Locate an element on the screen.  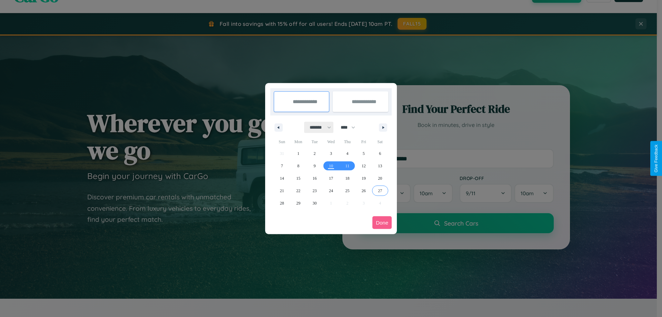
span: 30 is located at coordinates (315, 203).